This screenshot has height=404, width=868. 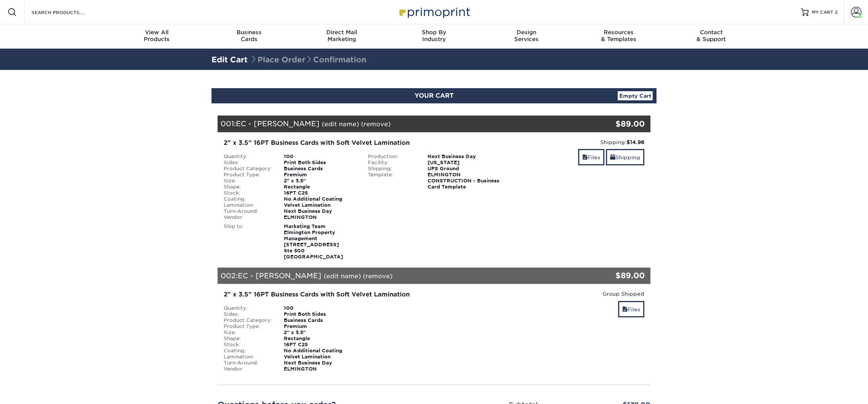 I want to click on a: DesignServices, so click(x=526, y=36).